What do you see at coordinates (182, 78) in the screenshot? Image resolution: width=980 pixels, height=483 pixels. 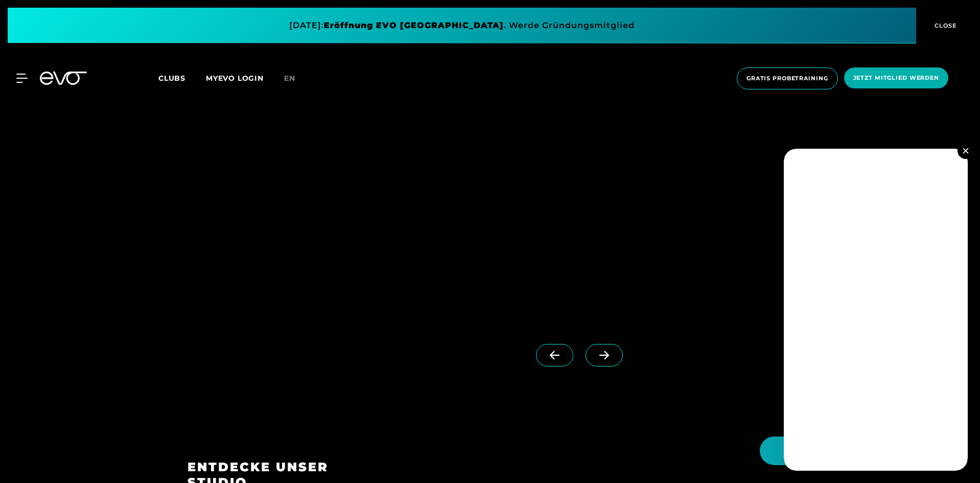 I see `a: Clubs` at bounding box center [182, 78].